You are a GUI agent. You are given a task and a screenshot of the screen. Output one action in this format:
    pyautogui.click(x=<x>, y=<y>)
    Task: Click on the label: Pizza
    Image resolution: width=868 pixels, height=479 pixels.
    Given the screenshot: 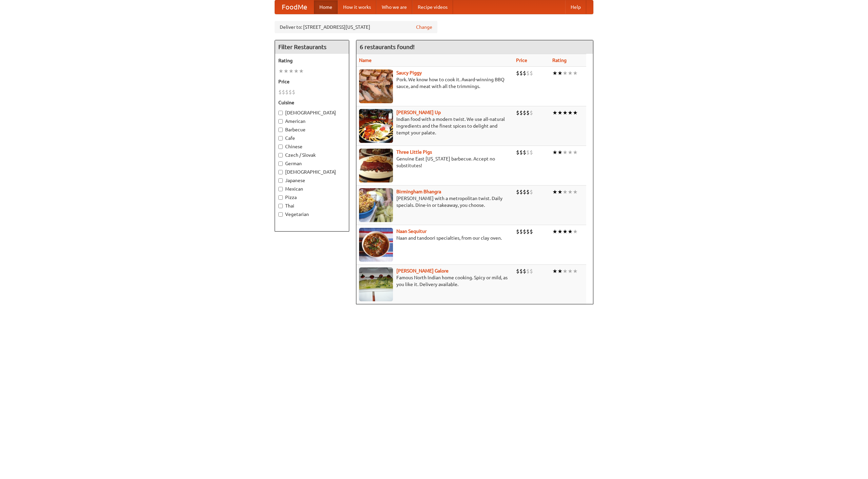 What is the action you would take?
    pyautogui.click(x=312, y=197)
    